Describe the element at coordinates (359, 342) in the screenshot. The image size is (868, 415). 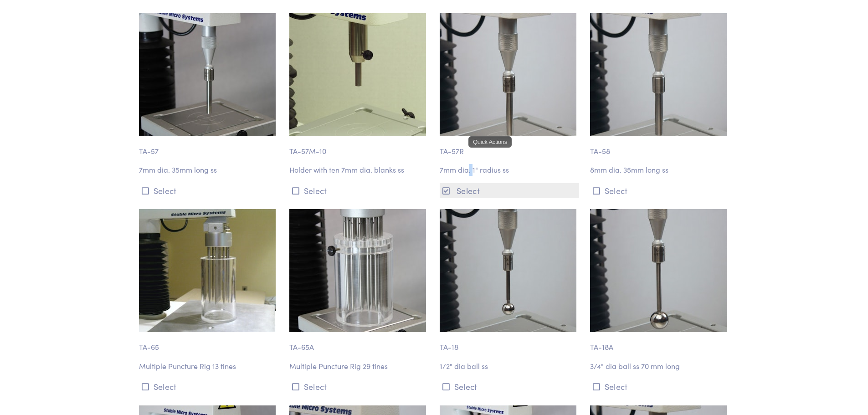
I see `p: TA-65A` at that location.